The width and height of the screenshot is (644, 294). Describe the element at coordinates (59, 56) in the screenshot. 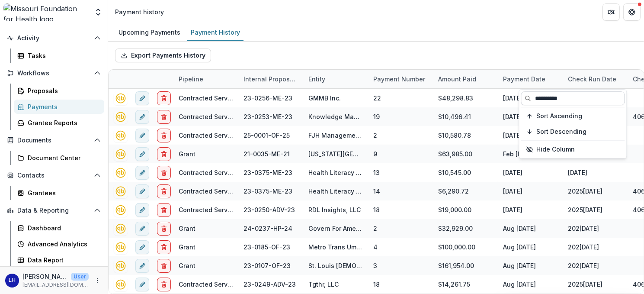

I see `a: Tasks` at that location.